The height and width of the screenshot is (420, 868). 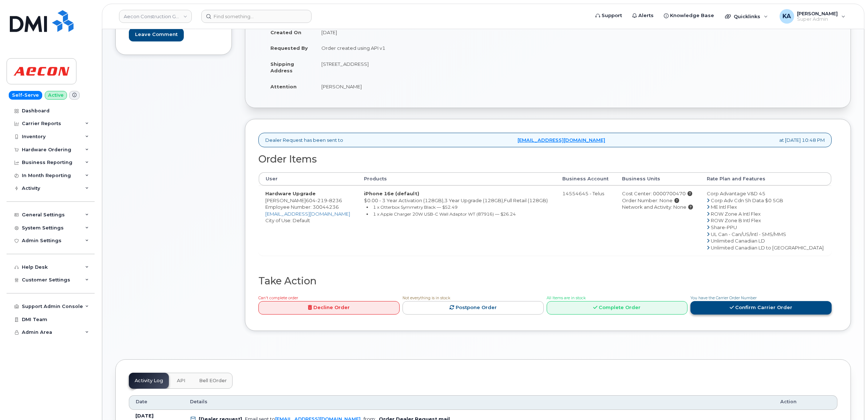 I want to click on span: ROW Zone B Intl Flex, so click(x=736, y=220).